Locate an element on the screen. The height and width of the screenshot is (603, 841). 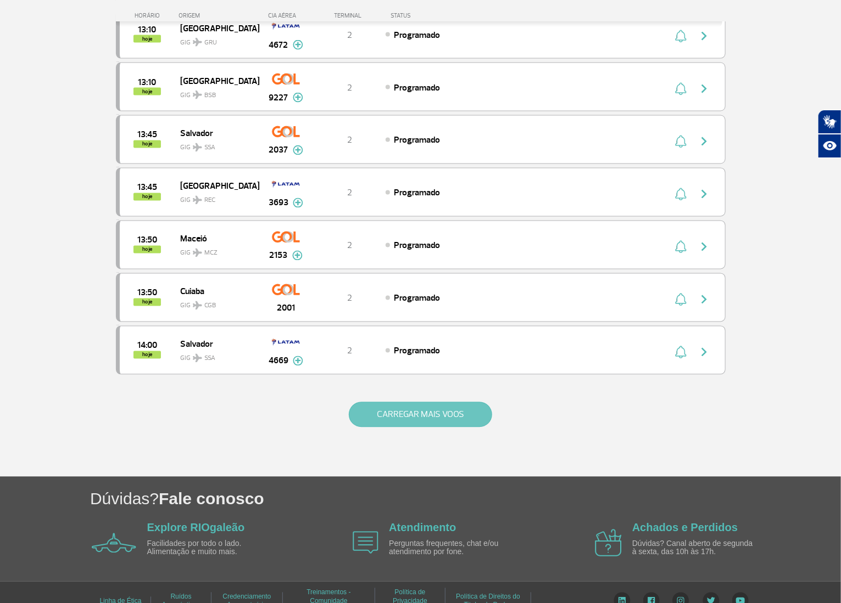
a: Atendimento is located at coordinates (422, 528).